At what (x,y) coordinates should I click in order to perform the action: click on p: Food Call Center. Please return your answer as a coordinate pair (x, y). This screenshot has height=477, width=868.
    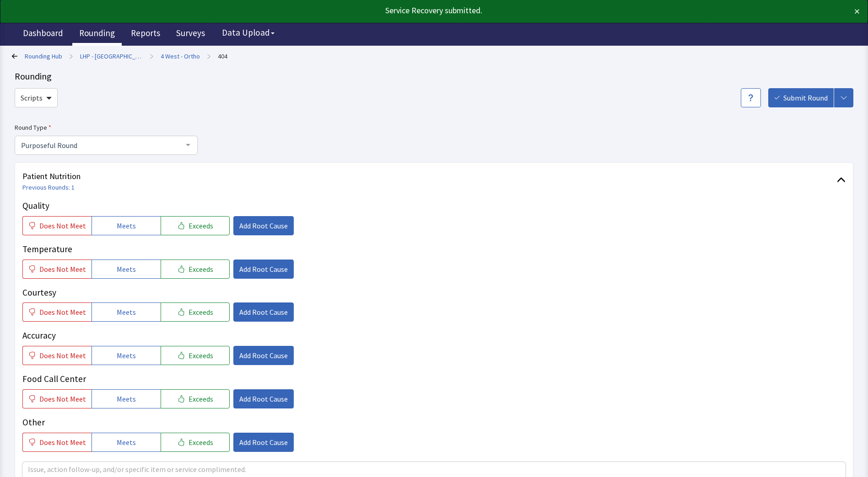
    Looking at the image, I should click on (434, 379).